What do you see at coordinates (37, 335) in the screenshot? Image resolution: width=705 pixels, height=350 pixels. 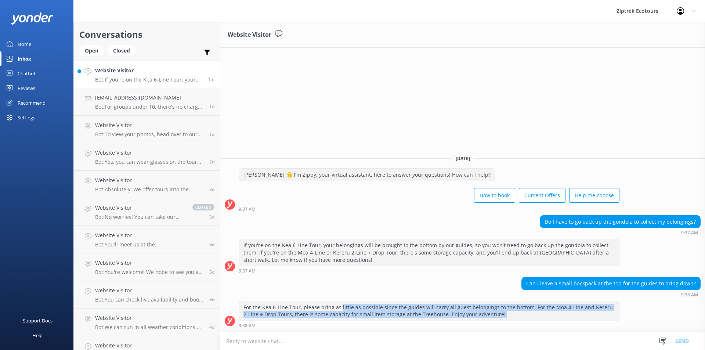 I see `div: Help` at bounding box center [37, 335].